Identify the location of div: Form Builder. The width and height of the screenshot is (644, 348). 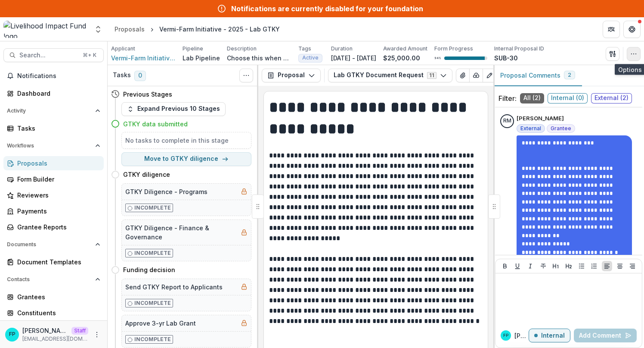
(57, 179).